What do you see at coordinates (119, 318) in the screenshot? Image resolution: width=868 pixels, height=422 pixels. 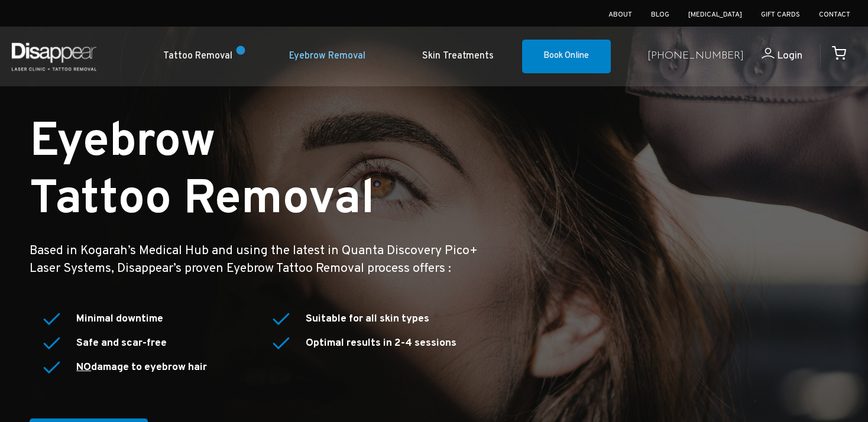 I see `strong: Minimal downtime` at bounding box center [119, 318].